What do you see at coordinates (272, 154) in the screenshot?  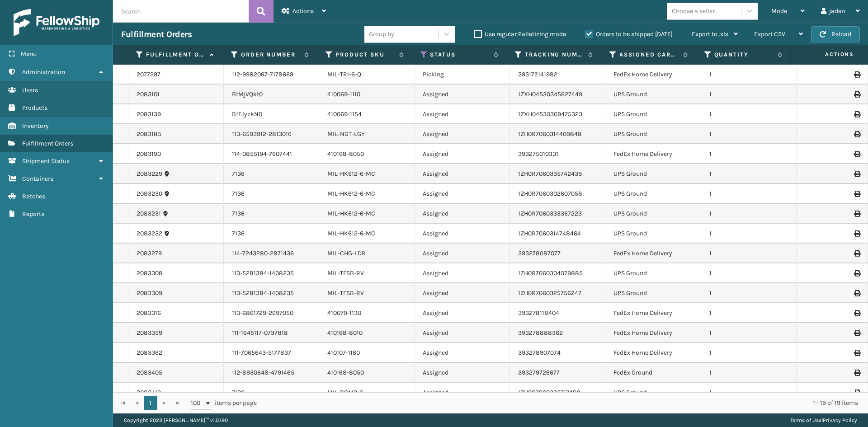 I see `td: 114-0855194-7607441` at bounding box center [272, 154].